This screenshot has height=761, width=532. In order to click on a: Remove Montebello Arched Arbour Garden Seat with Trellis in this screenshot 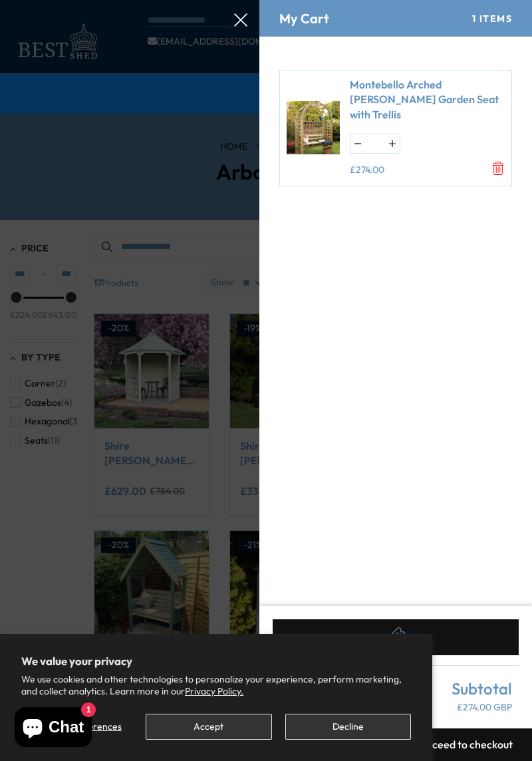, I will do `click(498, 168)`.